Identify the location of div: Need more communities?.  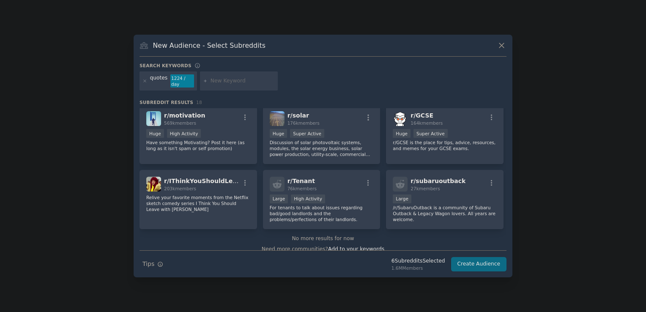
(323, 248).